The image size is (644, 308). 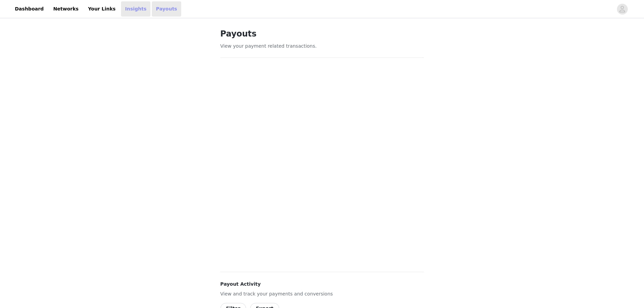 What do you see at coordinates (322, 294) in the screenshot?
I see `p: View and track your payments and conversions` at bounding box center [322, 294].